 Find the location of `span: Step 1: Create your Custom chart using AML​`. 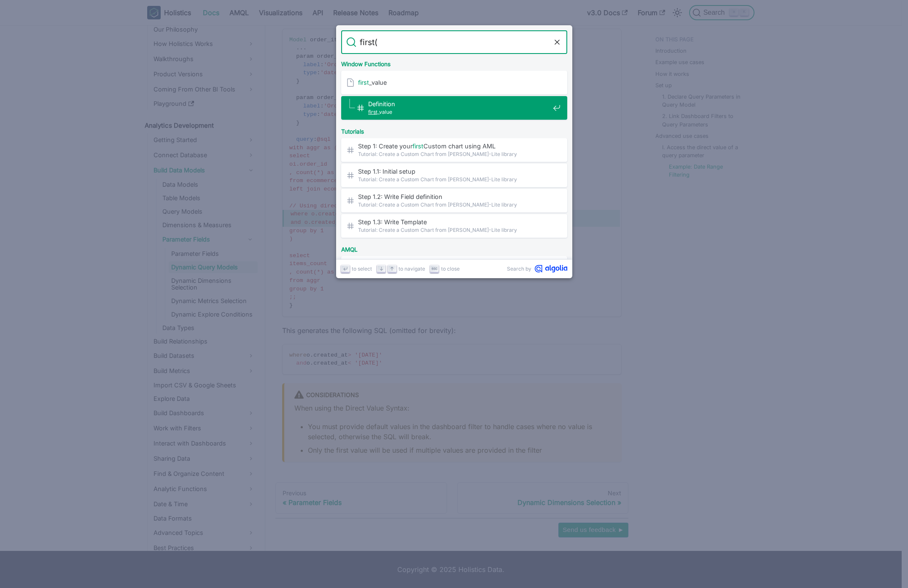

span: Step 1: Create your Custom chart using AML​ is located at coordinates (454, 146).